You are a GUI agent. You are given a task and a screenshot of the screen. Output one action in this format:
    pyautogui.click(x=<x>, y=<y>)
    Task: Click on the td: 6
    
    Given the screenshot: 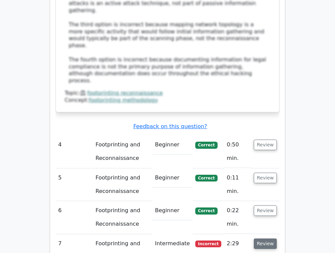 What is the action you would take?
    pyautogui.click(x=74, y=218)
    